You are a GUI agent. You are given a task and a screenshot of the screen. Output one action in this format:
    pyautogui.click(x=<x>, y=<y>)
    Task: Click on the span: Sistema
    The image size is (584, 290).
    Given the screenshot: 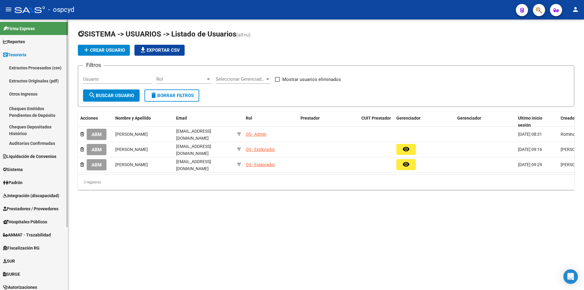 What is the action you would take?
    pyautogui.click(x=13, y=169)
    